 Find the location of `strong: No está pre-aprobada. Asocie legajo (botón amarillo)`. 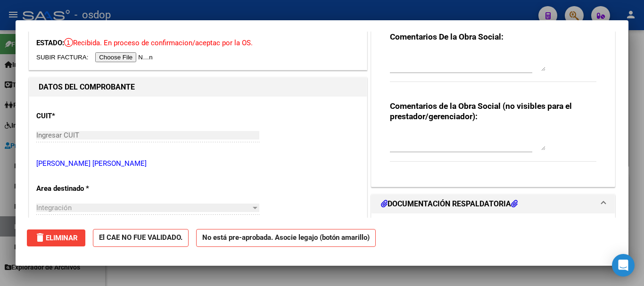

strong: No está pre-aprobada. Asocie legajo (botón amarillo) is located at coordinates (286, 238).